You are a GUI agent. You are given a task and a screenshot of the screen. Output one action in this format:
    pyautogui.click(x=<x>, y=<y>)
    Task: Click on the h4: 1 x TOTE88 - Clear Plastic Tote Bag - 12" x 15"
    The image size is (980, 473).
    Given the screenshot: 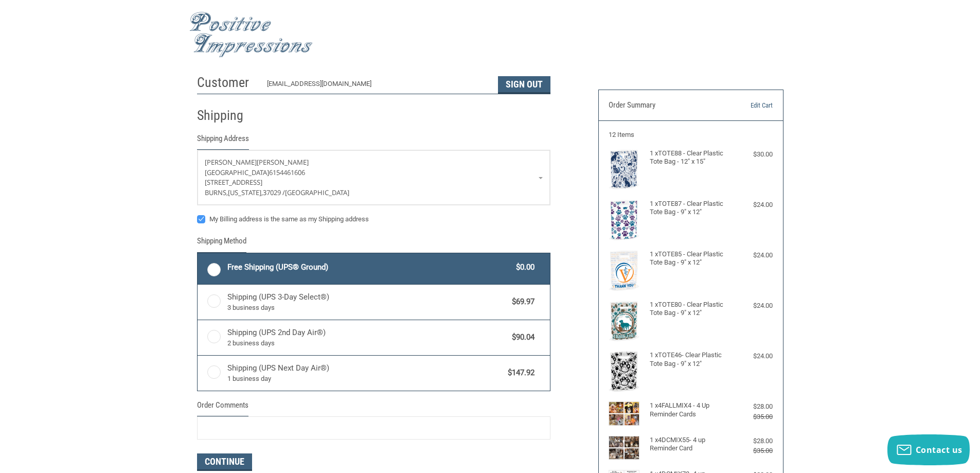 What is the action you would take?
    pyautogui.click(x=690, y=157)
    